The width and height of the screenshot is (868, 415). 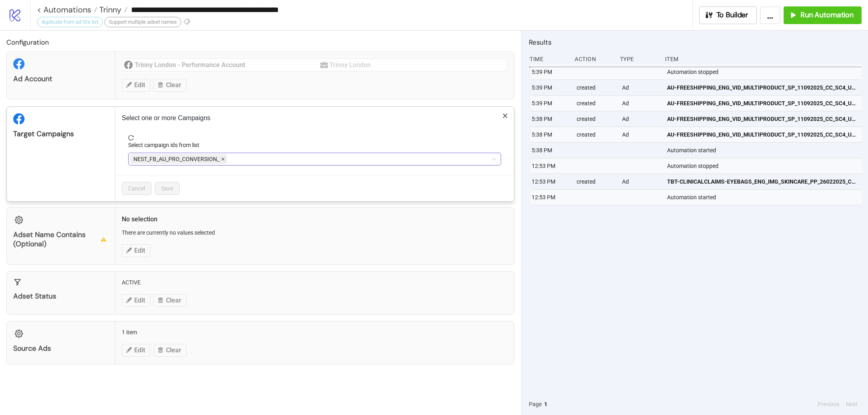 I want to click on div: Action, so click(x=593, y=59).